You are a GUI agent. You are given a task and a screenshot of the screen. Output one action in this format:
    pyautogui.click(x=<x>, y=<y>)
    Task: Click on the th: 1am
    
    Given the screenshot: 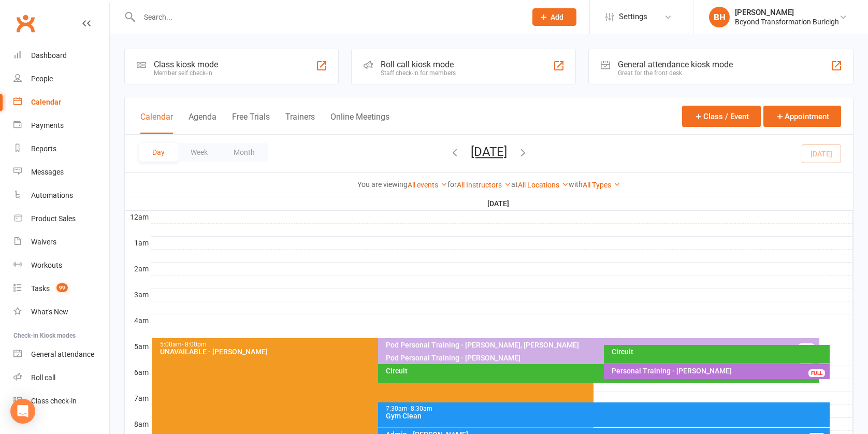 What is the action you would take?
    pyautogui.click(x=137, y=243)
    